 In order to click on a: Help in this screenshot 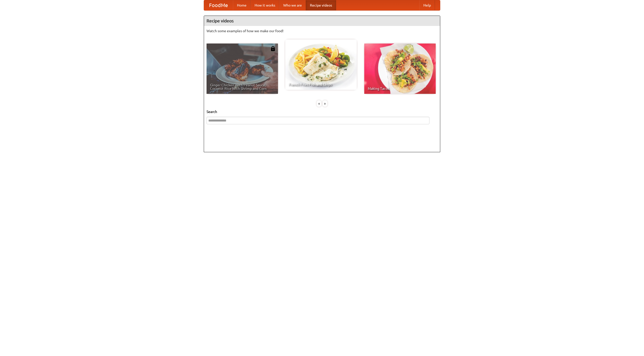, I will do `click(427, 5)`.